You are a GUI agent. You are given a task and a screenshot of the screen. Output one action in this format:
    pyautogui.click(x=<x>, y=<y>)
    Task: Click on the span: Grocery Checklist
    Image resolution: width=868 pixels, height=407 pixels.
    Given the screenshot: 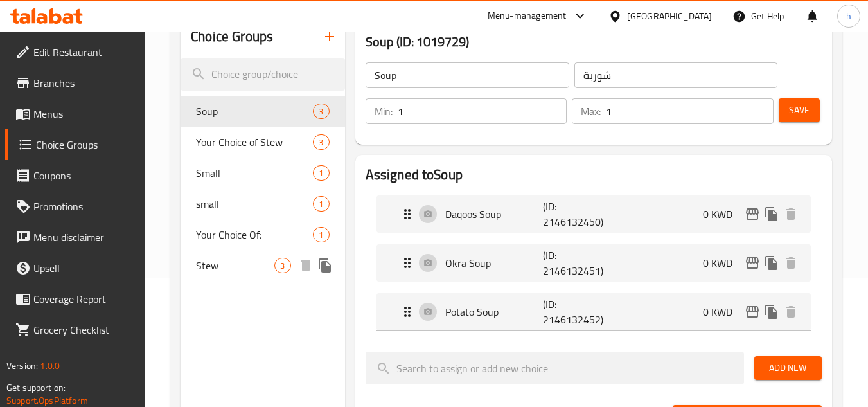 What is the action you would take?
    pyautogui.click(x=84, y=330)
    